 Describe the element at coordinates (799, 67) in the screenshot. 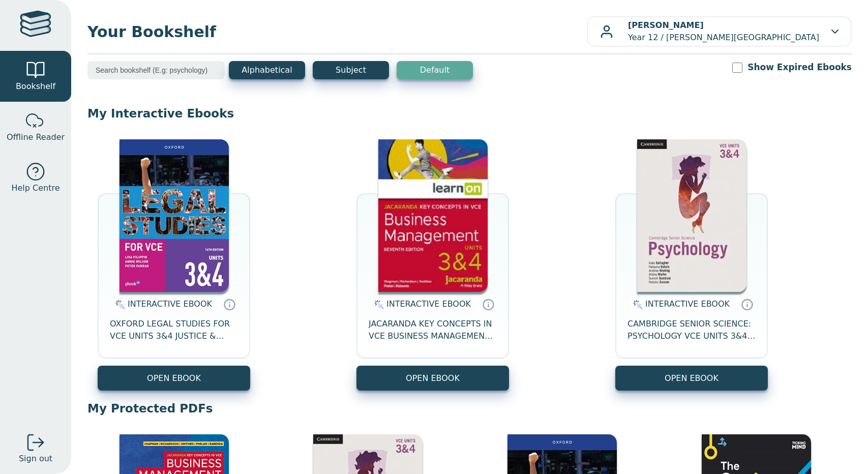

I see `label: Show Expired Ebooks` at that location.